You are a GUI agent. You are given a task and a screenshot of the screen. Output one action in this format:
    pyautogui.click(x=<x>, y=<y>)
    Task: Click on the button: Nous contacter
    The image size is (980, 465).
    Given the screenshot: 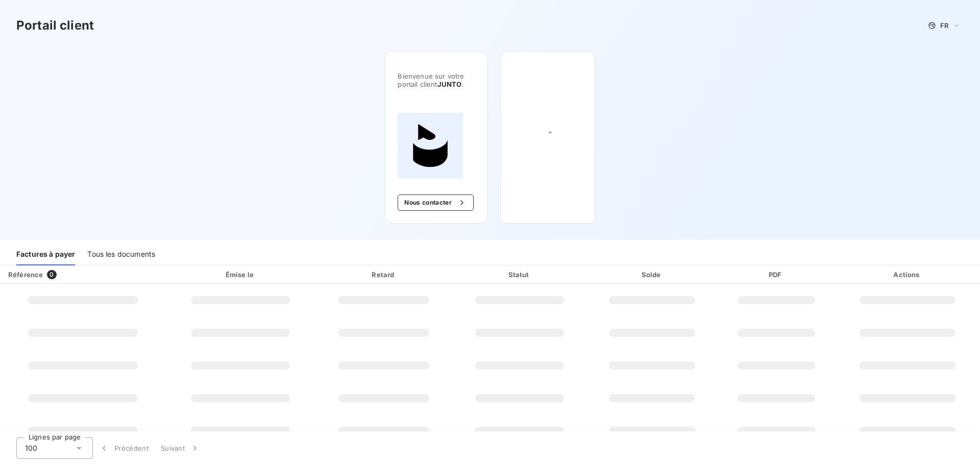 What is the action you would take?
    pyautogui.click(x=435, y=202)
    